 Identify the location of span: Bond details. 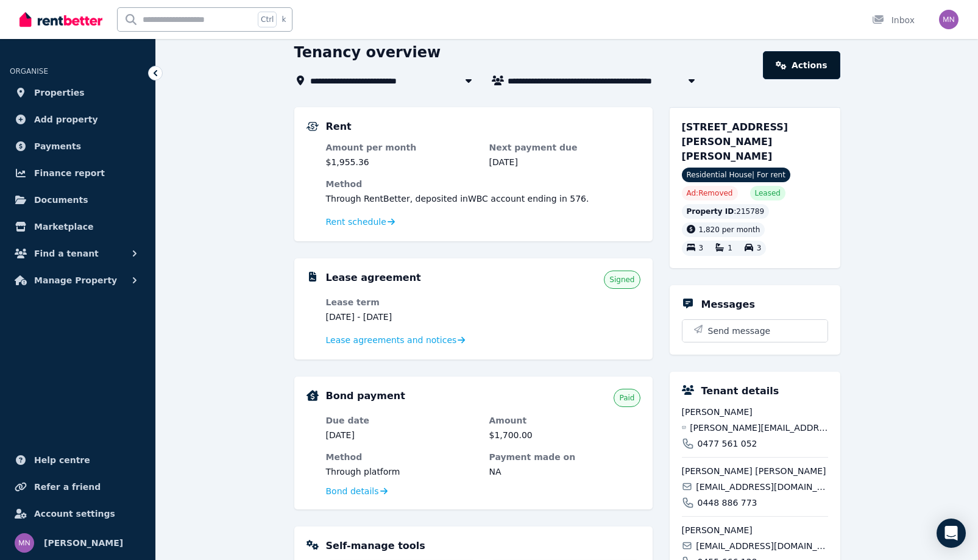
(352, 492).